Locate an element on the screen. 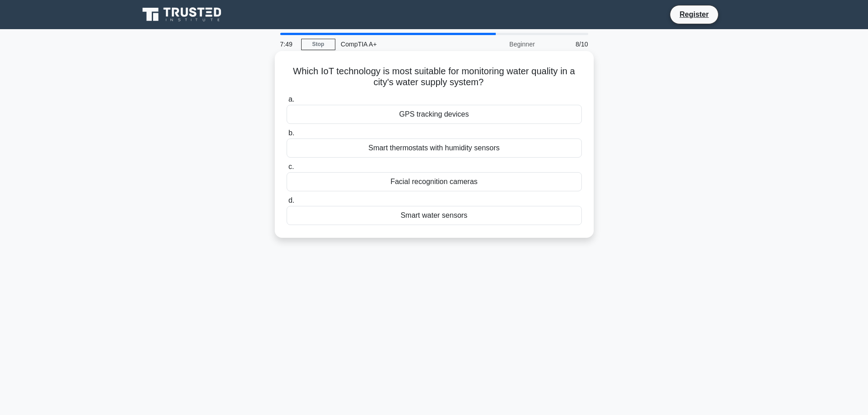 The height and width of the screenshot is (415, 868). div: Smart thermostats with humidity sensors is located at coordinates (435, 148).